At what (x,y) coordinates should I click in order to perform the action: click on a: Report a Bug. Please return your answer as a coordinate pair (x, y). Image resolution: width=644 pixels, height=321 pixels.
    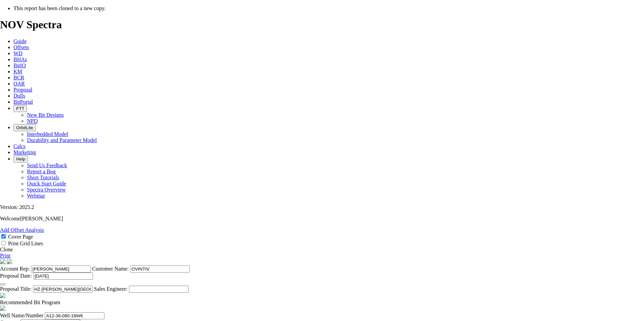
    Looking at the image, I should click on (41, 171).